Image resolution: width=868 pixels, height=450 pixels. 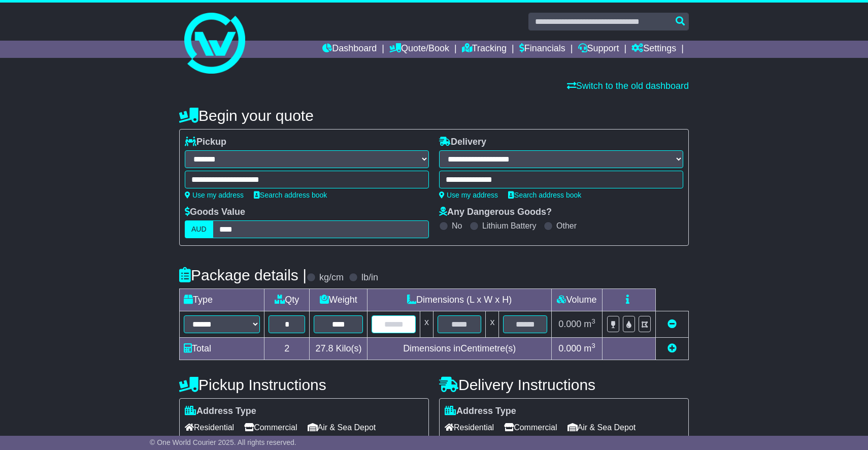 I want to click on label: AUD, so click(x=199, y=229).